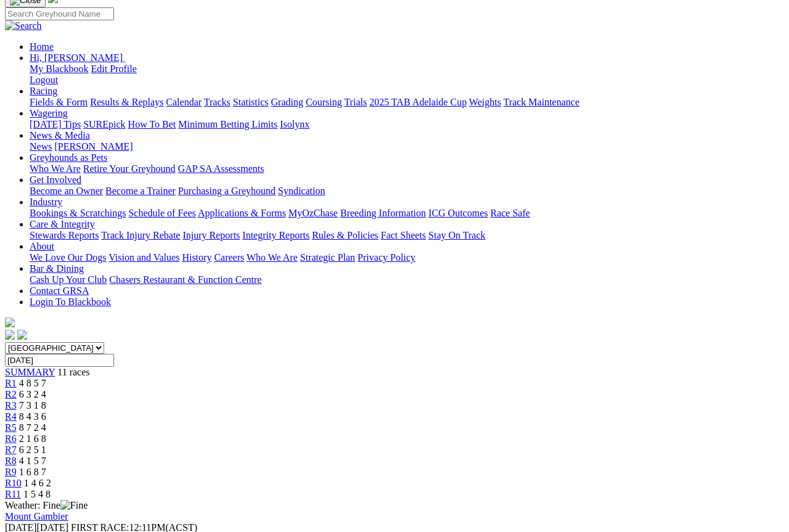  I want to click on a: Schedule of Fees, so click(161, 213).